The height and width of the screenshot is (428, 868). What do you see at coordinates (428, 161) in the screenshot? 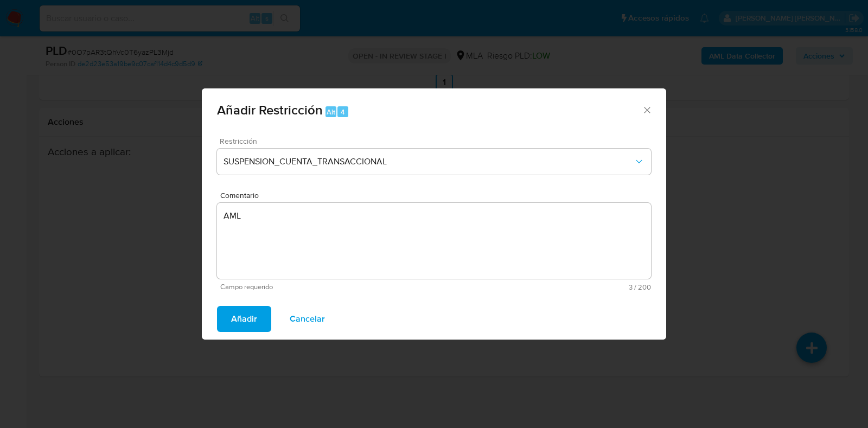
I see `span: SUSPENSION_CUENTA_TRANSACCIONAL` at bounding box center [428, 161].